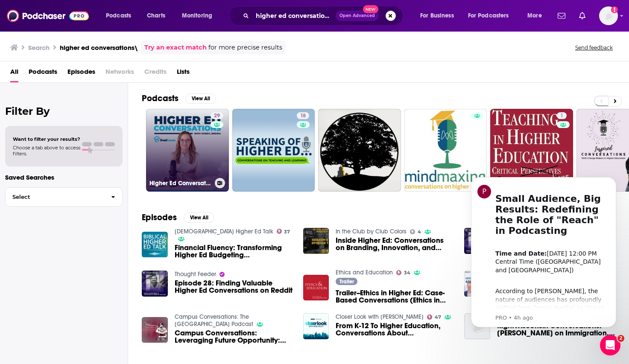 This screenshot has width=629, height=364. What do you see at coordinates (183, 74) in the screenshot?
I see `span: Lists` at bounding box center [183, 74].